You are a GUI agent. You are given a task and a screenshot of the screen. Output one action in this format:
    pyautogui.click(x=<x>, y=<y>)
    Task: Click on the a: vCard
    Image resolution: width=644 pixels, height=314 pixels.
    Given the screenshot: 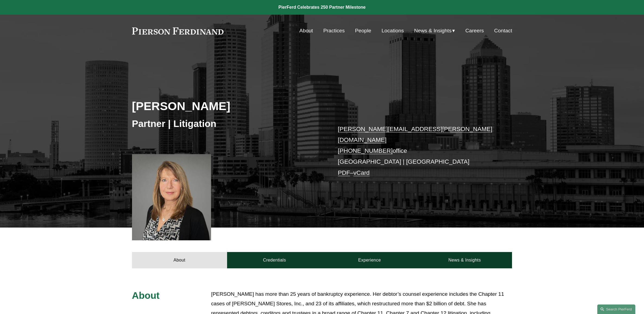 What is the action you would take?
    pyautogui.click(x=362, y=172)
    